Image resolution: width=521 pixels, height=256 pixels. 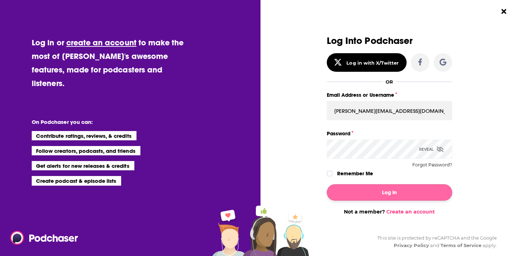 What do you see at coordinates (390, 212) in the screenshot?
I see `div: Not a member?` at bounding box center [390, 212].